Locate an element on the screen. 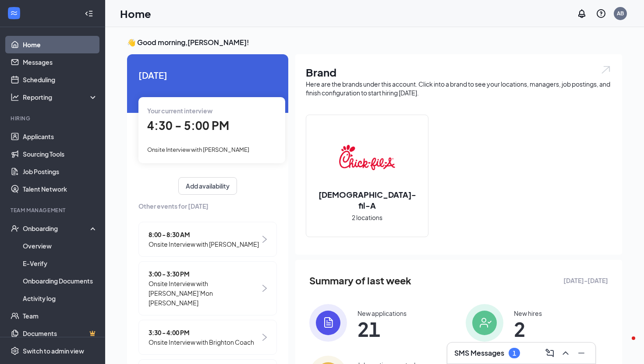 The width and height of the screenshot is (644, 364). a: Onboarding Documents is located at coordinates (60, 281).